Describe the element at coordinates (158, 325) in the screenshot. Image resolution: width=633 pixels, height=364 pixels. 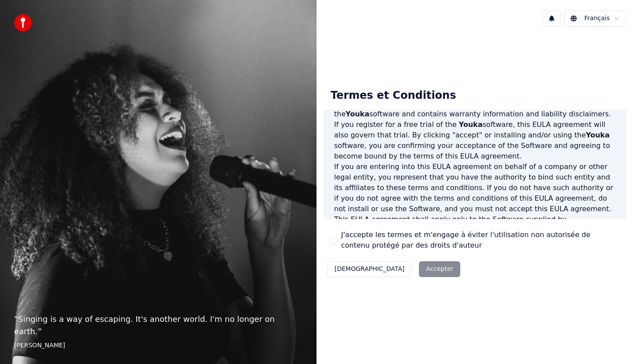
I see `p: “ Singing is a way of escaping. It's another world. I'm no longer on earth. ”` at that location.